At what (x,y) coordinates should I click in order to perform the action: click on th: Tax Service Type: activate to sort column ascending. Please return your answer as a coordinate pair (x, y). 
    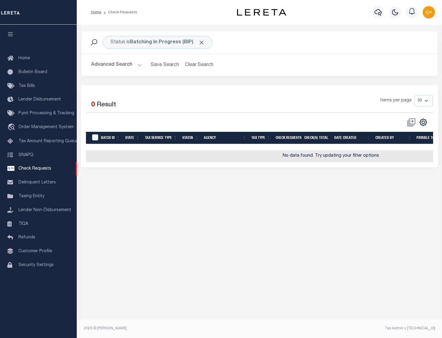
    Looking at the image, I should click on (161, 138).